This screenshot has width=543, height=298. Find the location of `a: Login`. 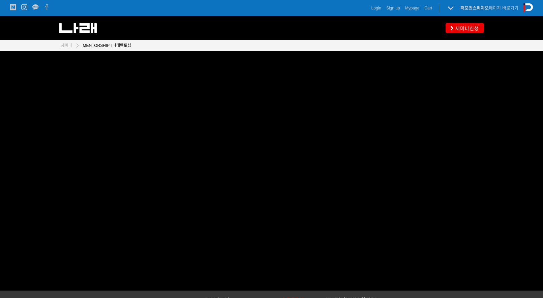

a: Login is located at coordinates (376, 8).